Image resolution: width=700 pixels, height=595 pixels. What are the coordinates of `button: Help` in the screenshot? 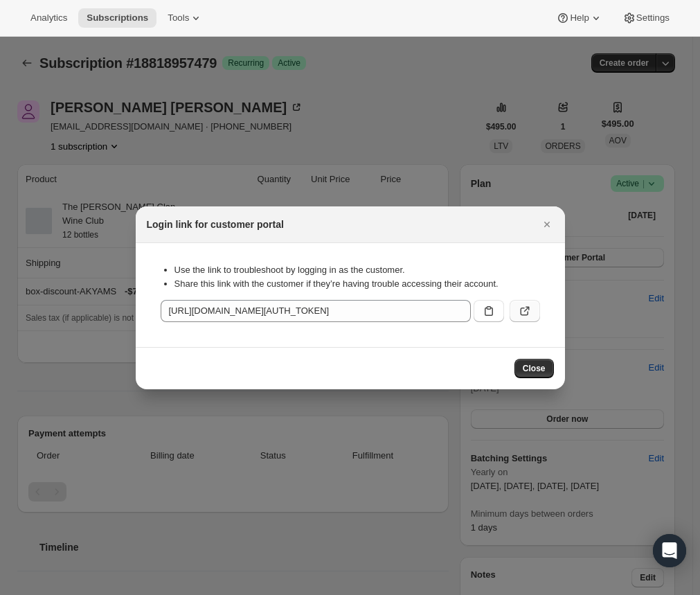 It's located at (578, 18).